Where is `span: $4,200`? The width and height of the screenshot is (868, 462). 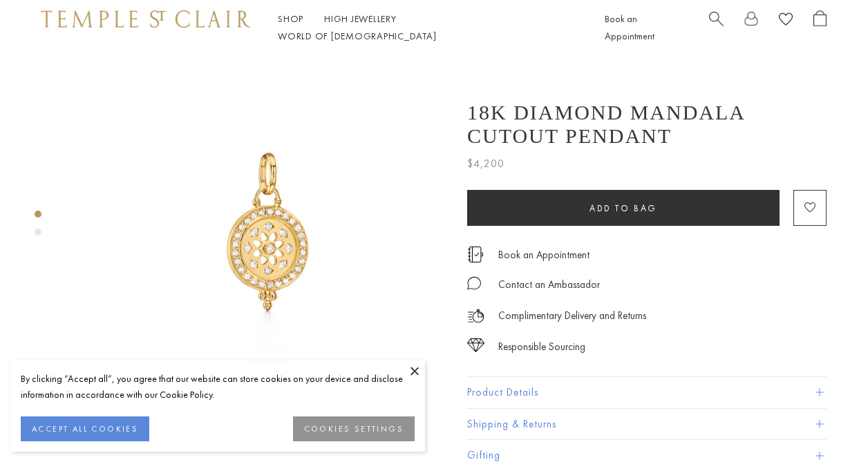 span: $4,200 is located at coordinates (486, 164).